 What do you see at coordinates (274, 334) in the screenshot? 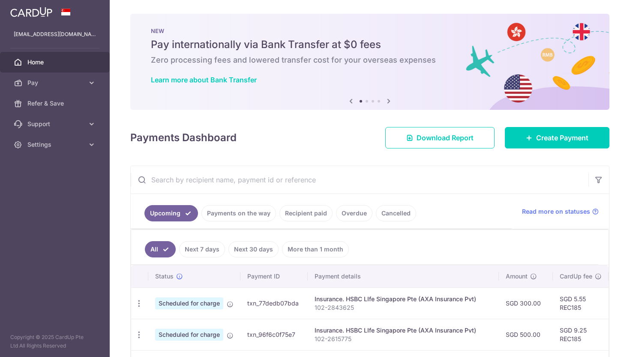
I see `td: txn_96f6c0f75e7` at bounding box center [274, 334].